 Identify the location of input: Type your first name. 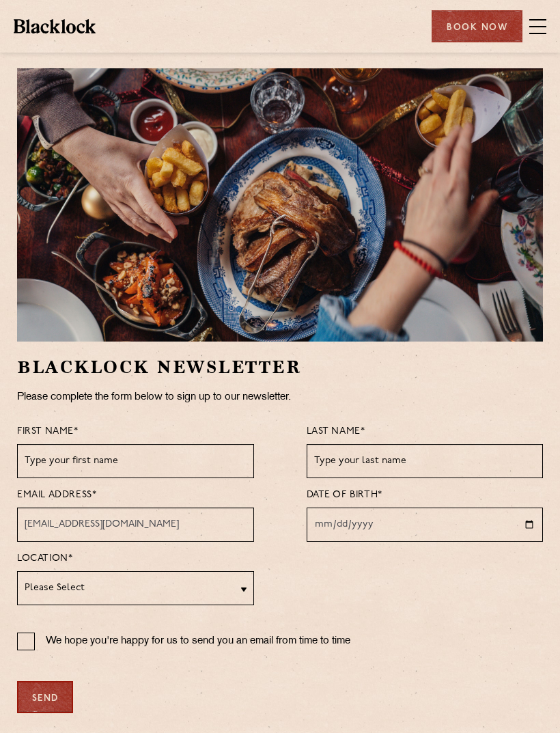
(135, 461).